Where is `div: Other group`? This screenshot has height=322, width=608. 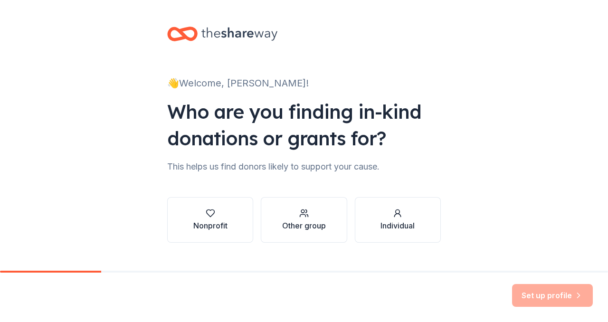
div: Other group is located at coordinates (304, 226).